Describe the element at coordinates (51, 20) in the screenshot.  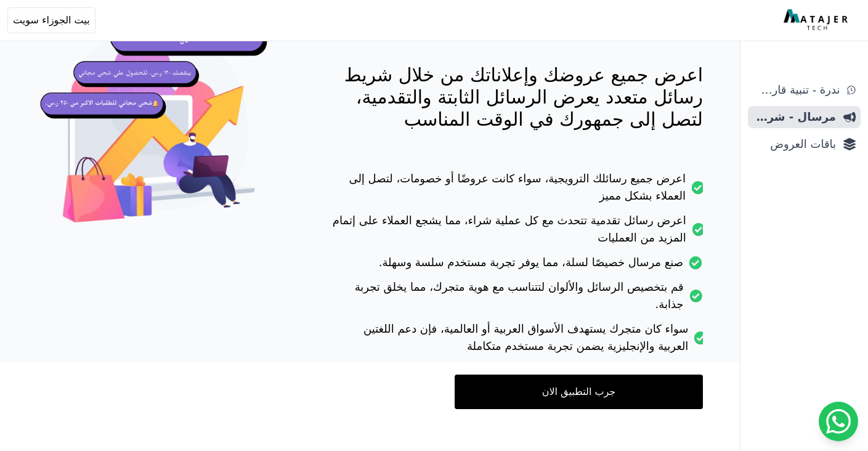
I see `button: بيت الجوزاء سويت` at that location.